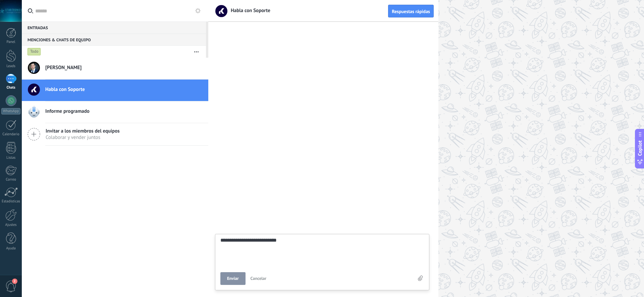  Describe the element at coordinates (258, 278) in the screenshot. I see `button: Cancelar` at that location.